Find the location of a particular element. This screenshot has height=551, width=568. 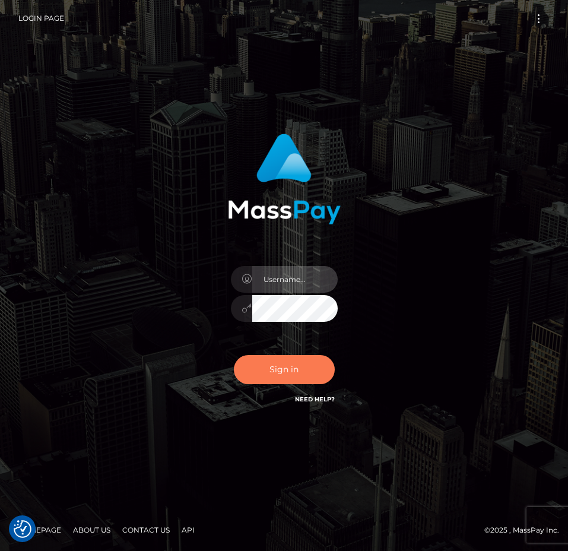

button: Toggle navigation is located at coordinates (539, 18).